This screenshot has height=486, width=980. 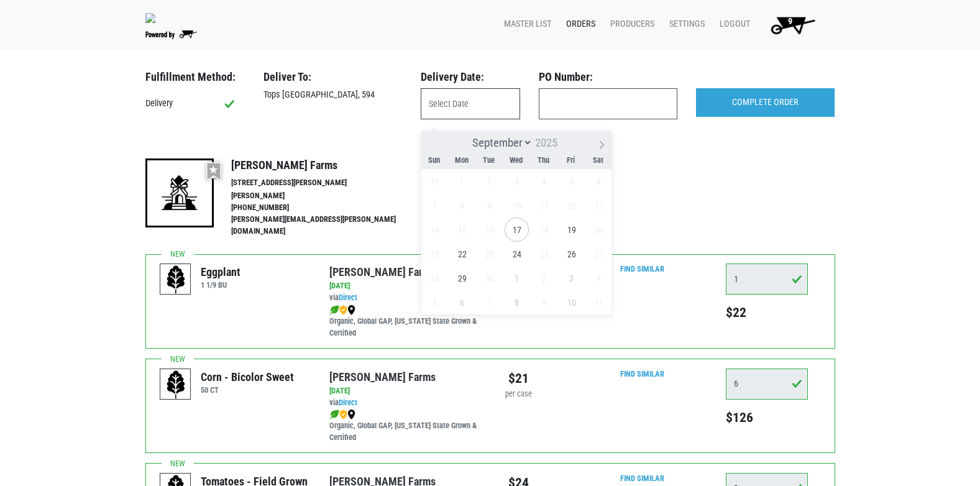 I want to click on span: Tue, so click(x=489, y=160).